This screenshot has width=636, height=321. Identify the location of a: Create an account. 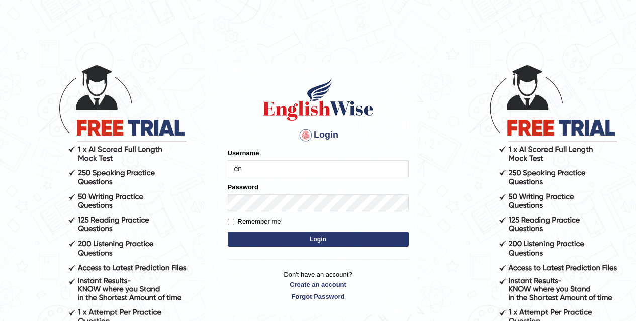
(318, 284).